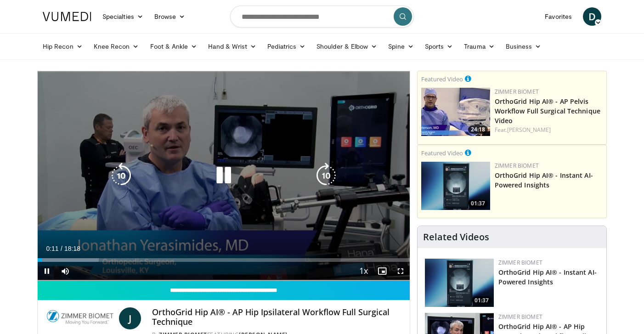  Describe the element at coordinates (363, 271) in the screenshot. I see `button: Playback Rate` at that location.